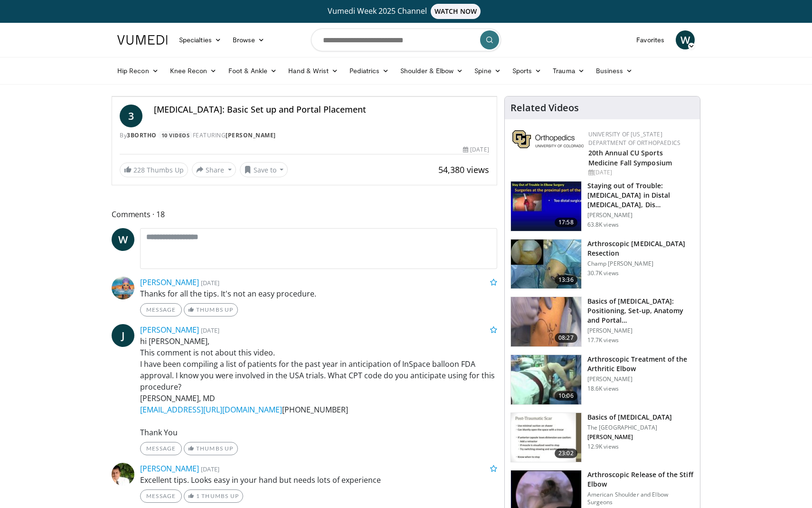 The width and height of the screenshot is (812, 508). I want to click on a: J, so click(123, 336).